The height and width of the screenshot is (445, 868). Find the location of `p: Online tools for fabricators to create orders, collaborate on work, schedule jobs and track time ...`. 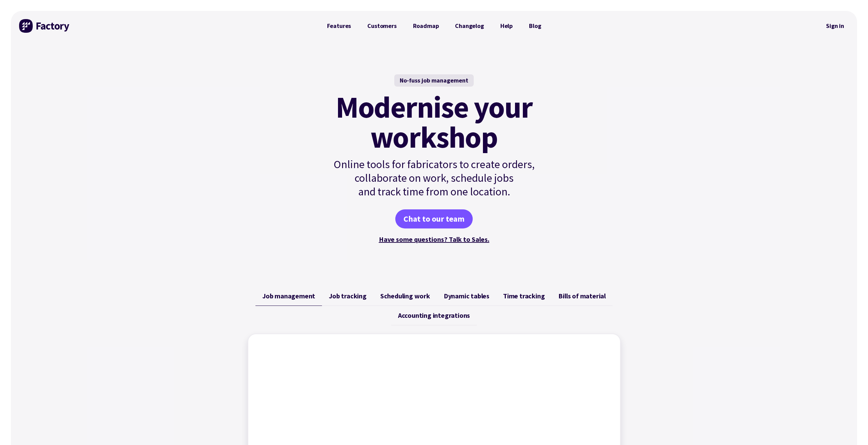

p: Online tools for fabricators to create orders, collaborate on work, schedule jobs and track time ... is located at coordinates (434, 178).